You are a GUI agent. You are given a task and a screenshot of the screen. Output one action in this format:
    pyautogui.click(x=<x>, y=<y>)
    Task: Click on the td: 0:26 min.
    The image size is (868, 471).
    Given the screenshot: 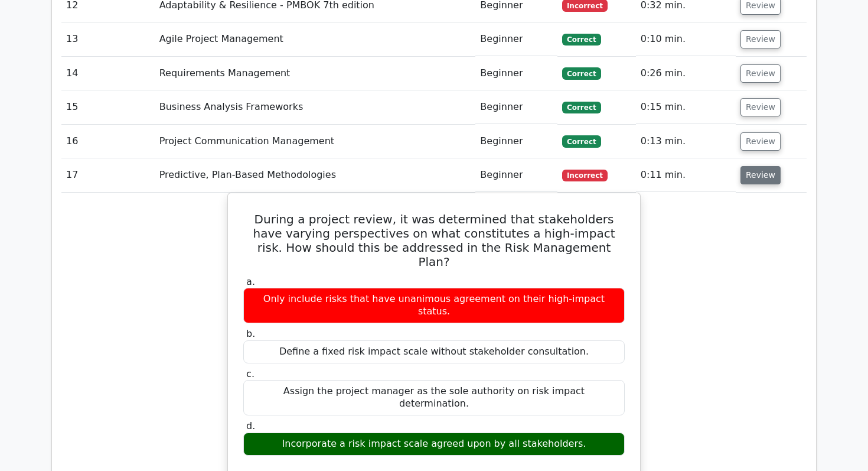 What is the action you would take?
    pyautogui.click(x=686, y=73)
    